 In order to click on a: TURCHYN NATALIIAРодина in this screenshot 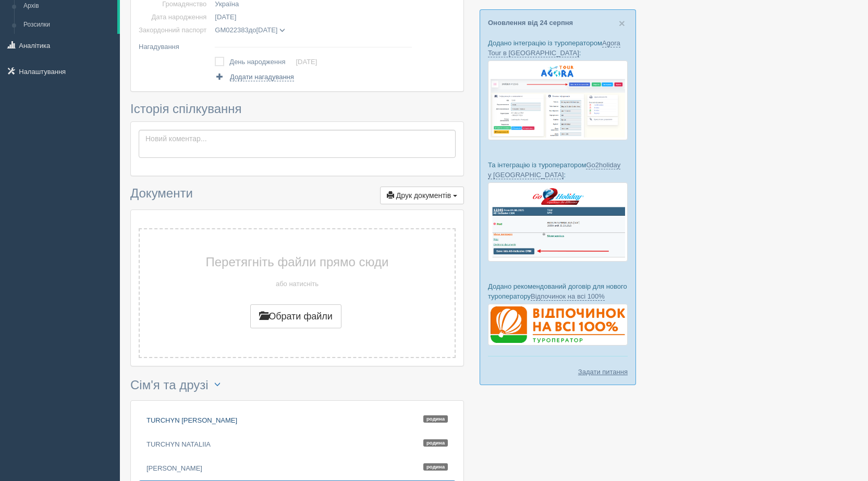, I will do `click(297, 444)`.